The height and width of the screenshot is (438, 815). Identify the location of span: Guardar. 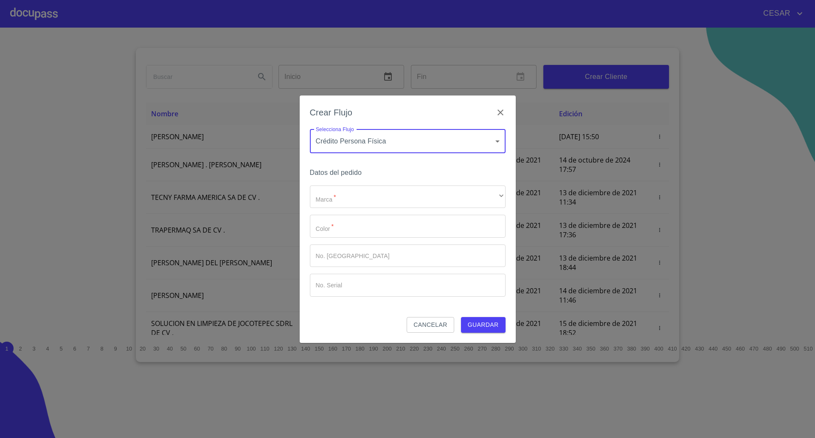
(483, 325).